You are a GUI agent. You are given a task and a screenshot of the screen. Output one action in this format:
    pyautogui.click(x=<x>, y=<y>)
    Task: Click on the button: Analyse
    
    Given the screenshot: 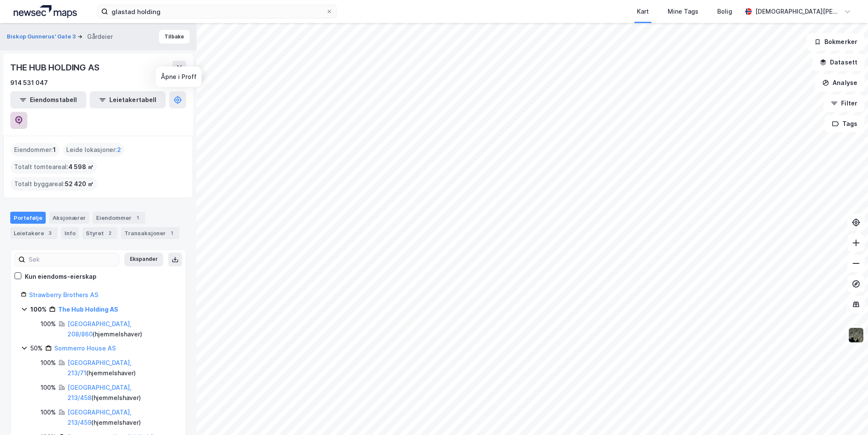 What is the action you would take?
    pyautogui.click(x=840, y=83)
    